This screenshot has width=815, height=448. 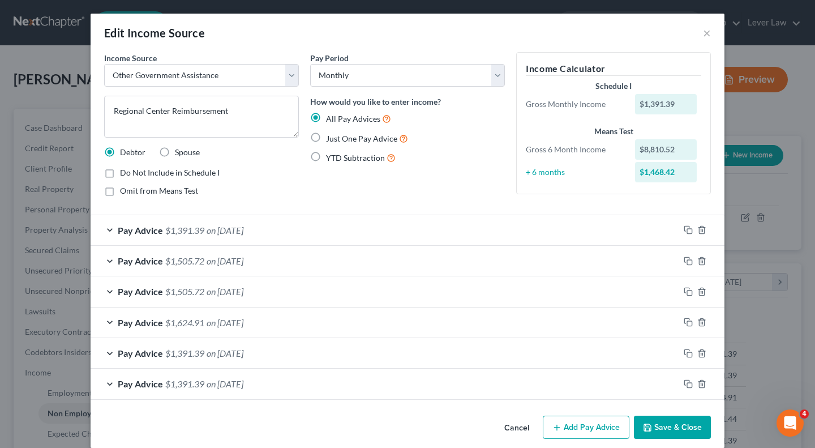 What do you see at coordinates (586, 427) in the screenshot?
I see `button: Add Pay Advice` at bounding box center [586, 427].